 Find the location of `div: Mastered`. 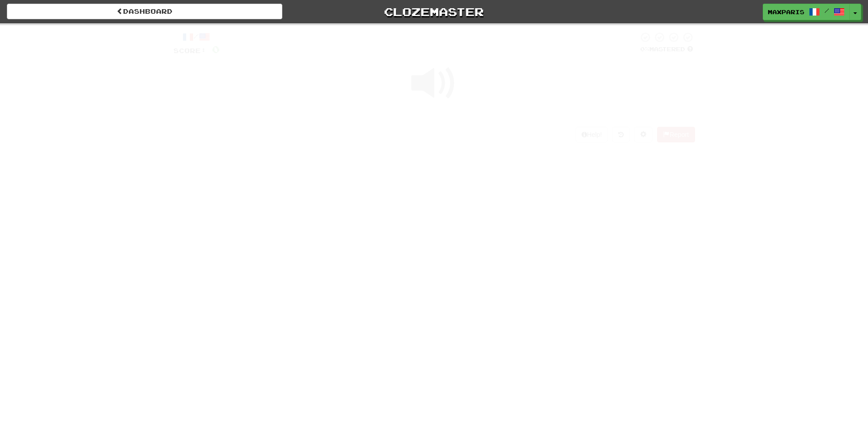

div: Mastered is located at coordinates (666, 50).